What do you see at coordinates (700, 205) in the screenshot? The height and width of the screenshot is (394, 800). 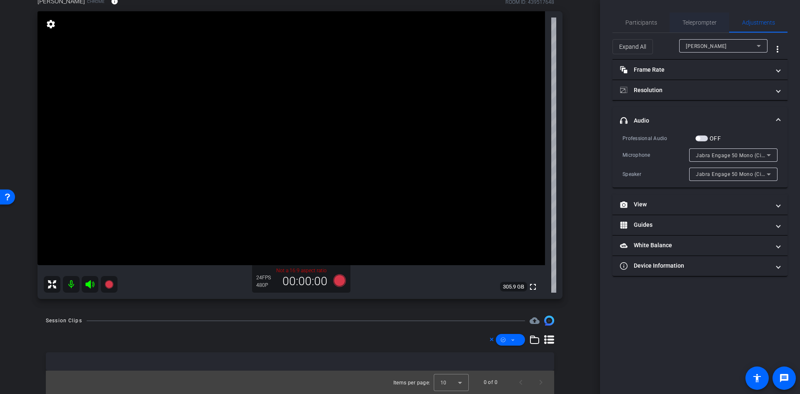 I see `mat-expansion-panel-header: View` at bounding box center [700, 205].